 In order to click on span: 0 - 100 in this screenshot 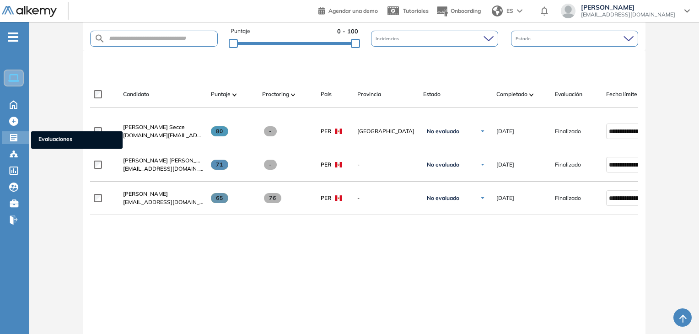, I will do `click(348, 31)`.